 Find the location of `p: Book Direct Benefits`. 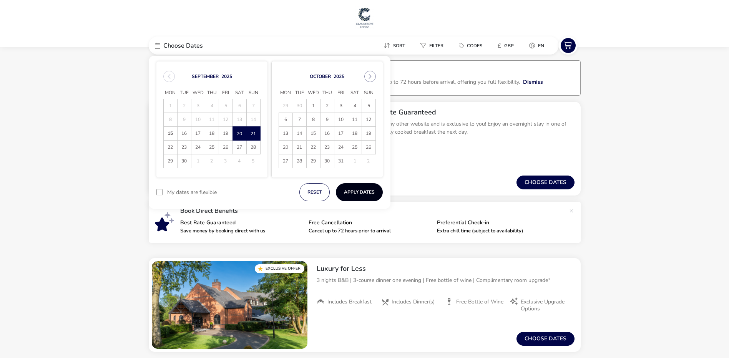

p: Book Direct Benefits is located at coordinates (373, 211).